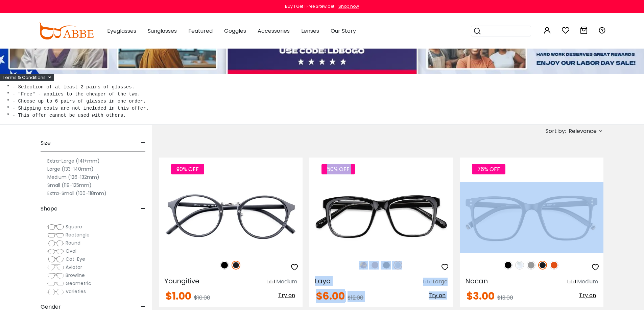 This screenshot has height=310, width=644. Describe the element at coordinates (56, 260) in the screenshot. I see `img: Cat-Eye.png` at that location.